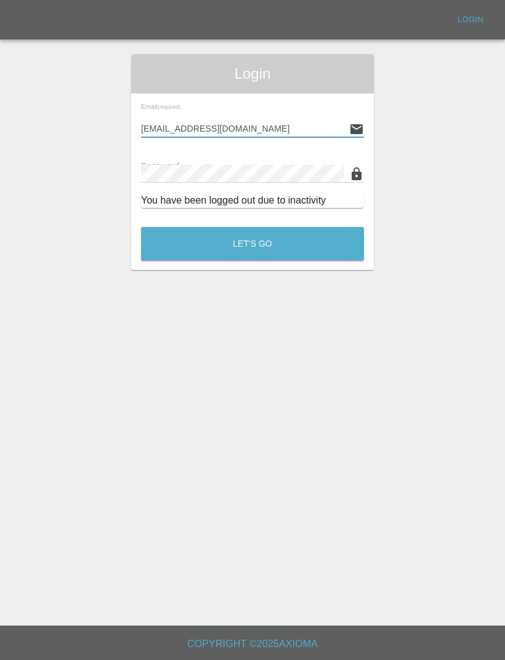 The height and width of the screenshot is (660, 505). Describe the element at coordinates (252, 244) in the screenshot. I see `button: Let's Go` at that location.